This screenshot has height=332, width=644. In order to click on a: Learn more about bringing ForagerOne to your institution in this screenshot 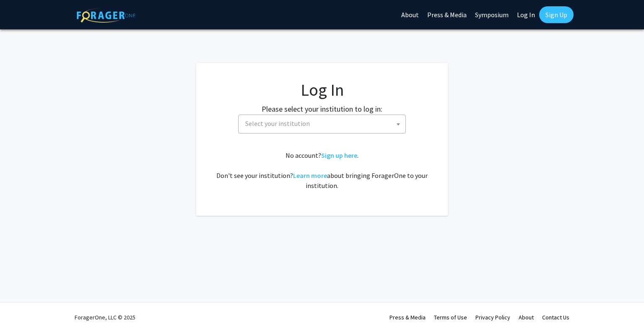, I will do `click(310, 176)`.